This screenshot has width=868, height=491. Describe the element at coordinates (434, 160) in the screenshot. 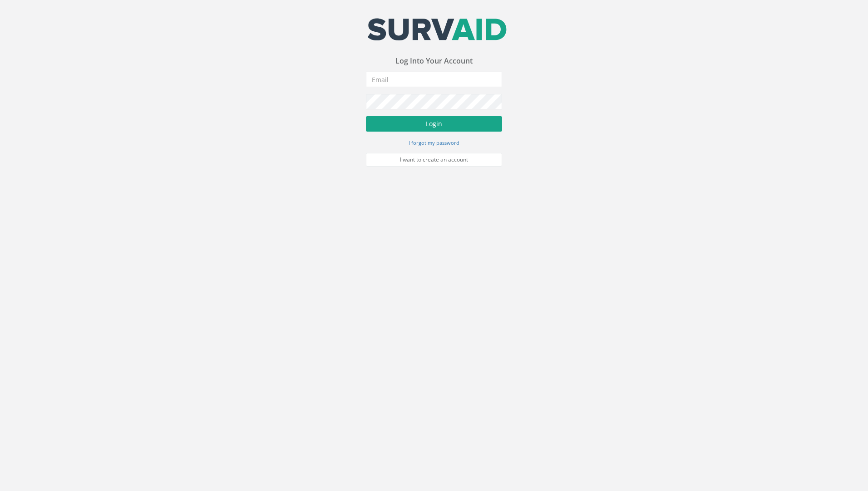

I see `a: I want to create an account` at that location.